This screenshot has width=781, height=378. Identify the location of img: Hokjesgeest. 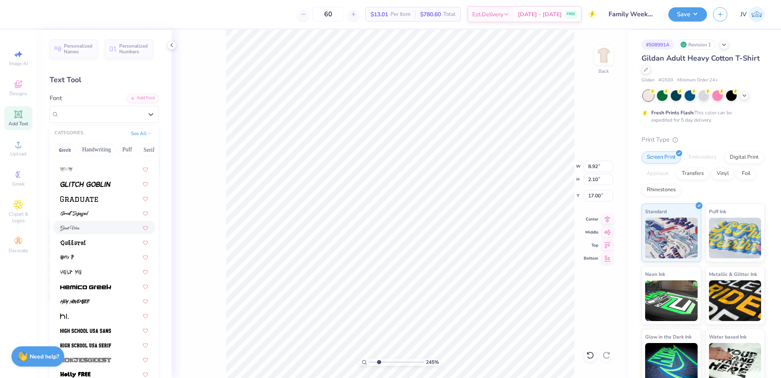
(85, 360).